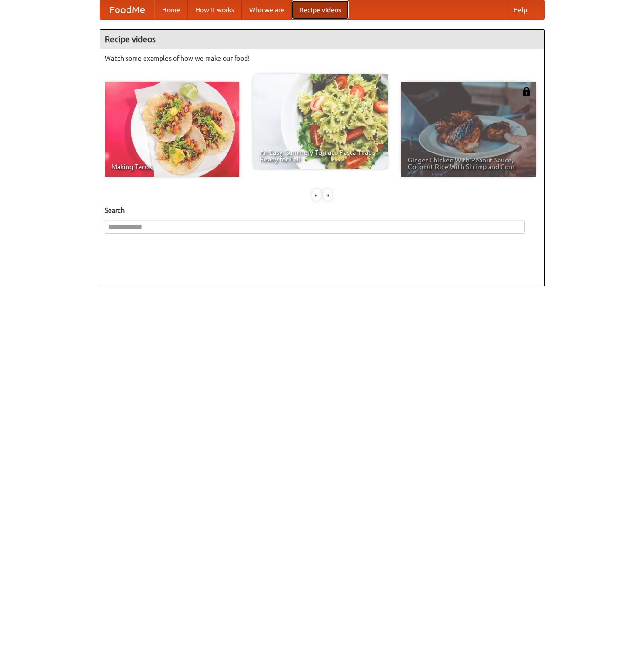  Describe the element at coordinates (127, 10) in the screenshot. I see `a: FoodMe` at that location.